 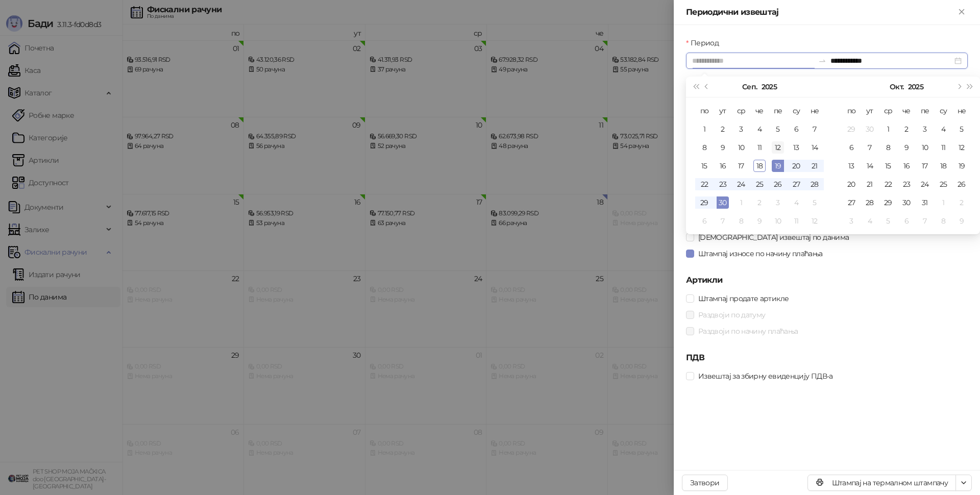 I want to click on td: 2025-10-15, so click(x=888, y=166).